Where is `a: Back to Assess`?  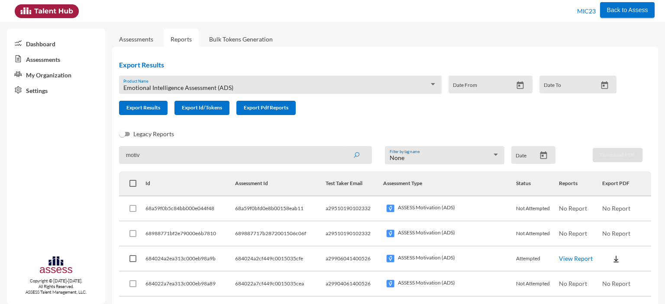 a: Back to Assess is located at coordinates (627, 9).